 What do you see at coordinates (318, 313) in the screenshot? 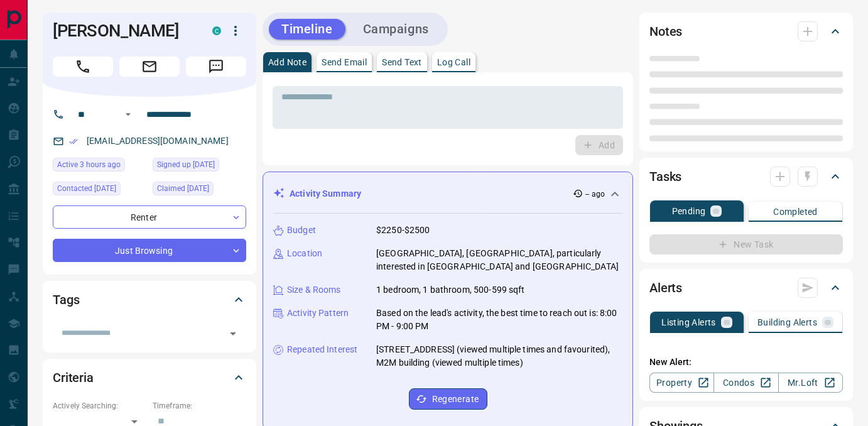
I see `p: Activity Pattern` at bounding box center [318, 313].